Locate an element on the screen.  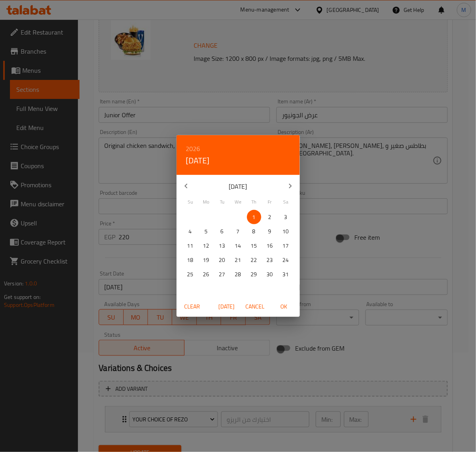
button: 1 is located at coordinates (254, 217).